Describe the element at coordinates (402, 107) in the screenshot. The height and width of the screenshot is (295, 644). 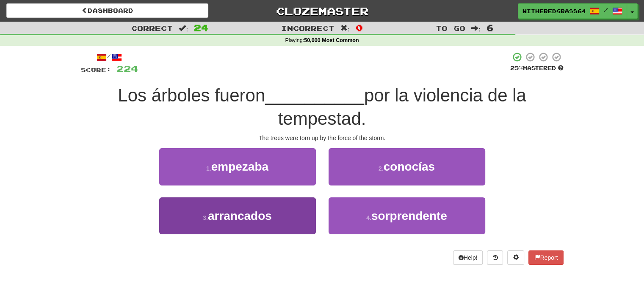
I see `span: por la violencia de la tempestad.` at that location.